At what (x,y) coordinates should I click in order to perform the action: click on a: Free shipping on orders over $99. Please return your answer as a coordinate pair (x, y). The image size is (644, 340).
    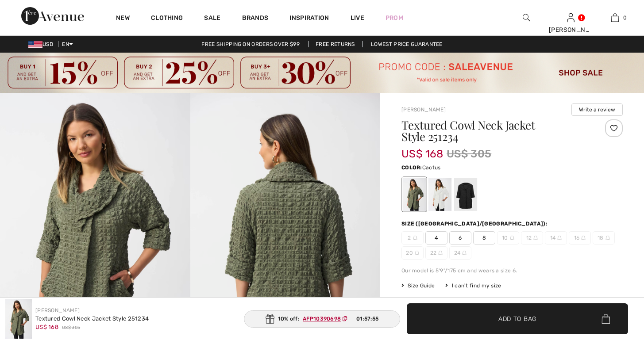
    Looking at the image, I should click on (250, 44).